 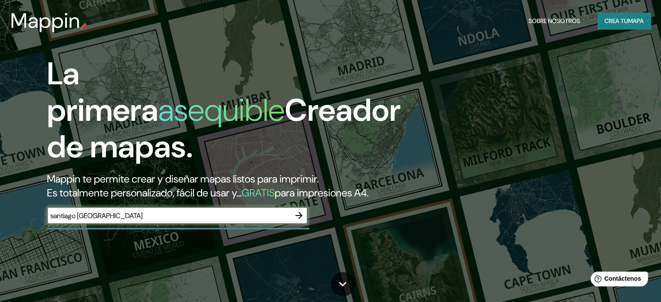 What do you see at coordinates (258, 192) in the screenshot?
I see `font: GRATIS` at bounding box center [258, 192].